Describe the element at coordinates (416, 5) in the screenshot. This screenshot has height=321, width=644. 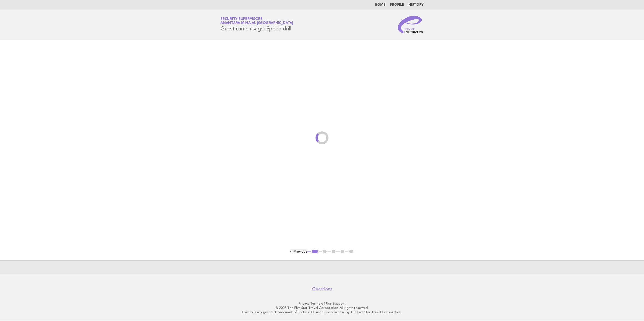
I see `a: History` at that location.